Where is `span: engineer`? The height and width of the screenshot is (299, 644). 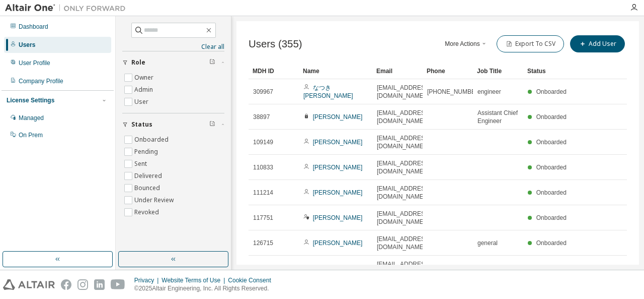
span: engineer is located at coordinates (489, 92).